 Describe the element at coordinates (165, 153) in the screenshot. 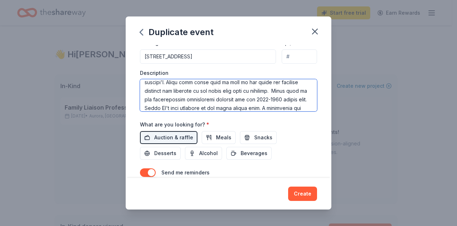

I see `span: Desserts` at that location.